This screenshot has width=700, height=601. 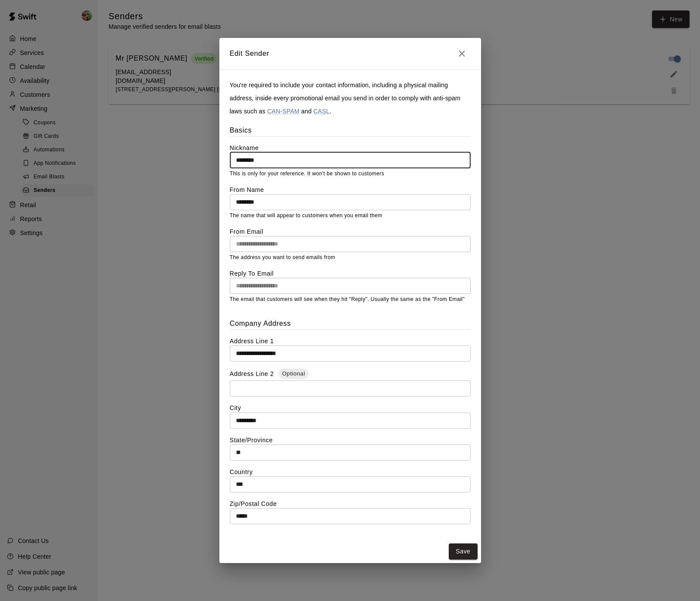 What do you see at coordinates (350, 341) in the screenshot?
I see `label: Address Line 1` at bounding box center [350, 341].